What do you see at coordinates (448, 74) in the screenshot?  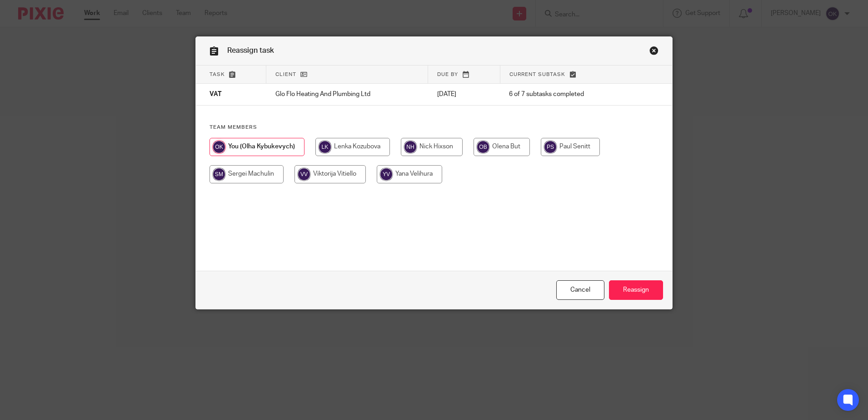 I see `span: Due by` at bounding box center [448, 74].